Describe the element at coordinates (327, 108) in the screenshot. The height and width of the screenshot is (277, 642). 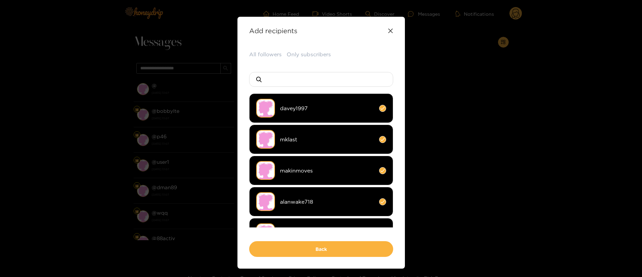
I see `span: davey1997` at that location.